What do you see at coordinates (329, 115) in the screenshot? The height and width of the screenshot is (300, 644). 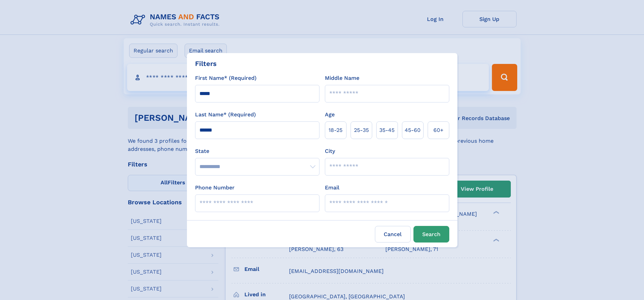 I see `label: Age` at bounding box center [329, 115].